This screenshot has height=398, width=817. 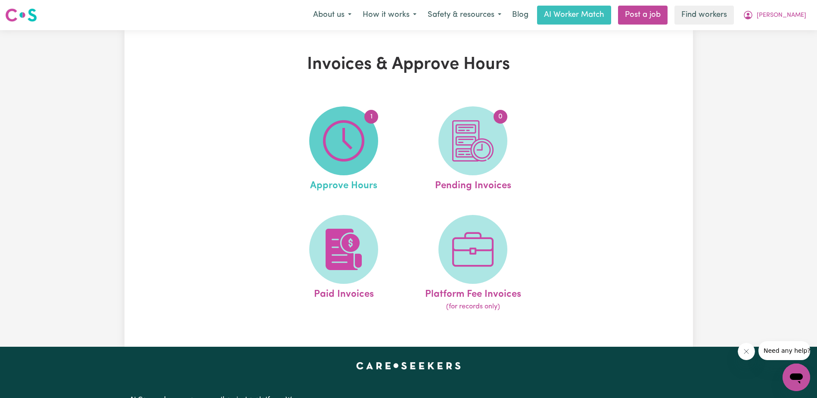 What do you see at coordinates (21, 15) in the screenshot?
I see `a: Careseekers logo` at bounding box center [21, 15].